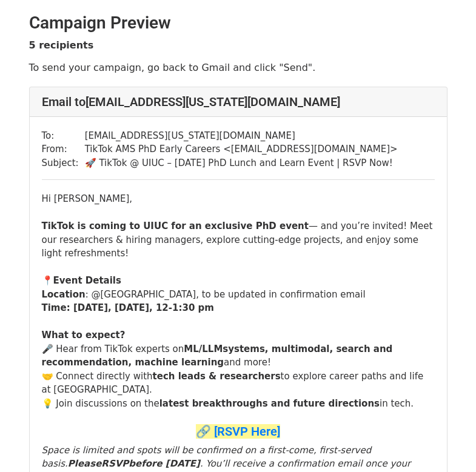  I want to click on a: 🔗 [RSVP Here], so click(238, 431).